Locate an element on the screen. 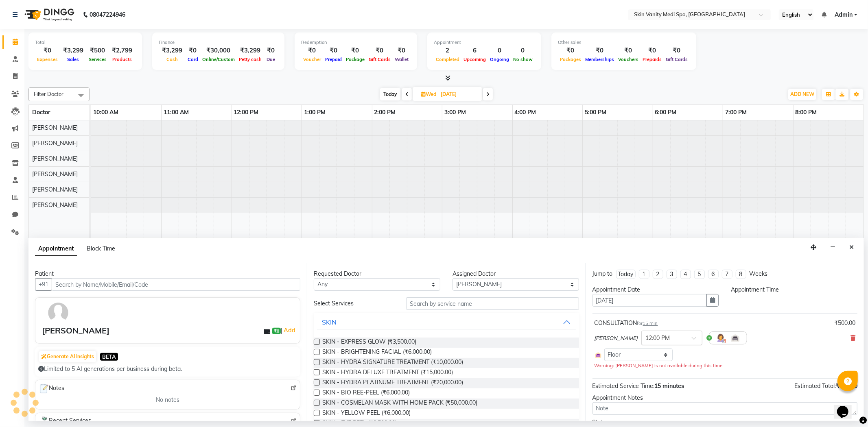 The width and height of the screenshot is (868, 427). span: SKIN - HYDRA SIGNATURE TREATMENT (₹10,000.00) is located at coordinates (393, 363).